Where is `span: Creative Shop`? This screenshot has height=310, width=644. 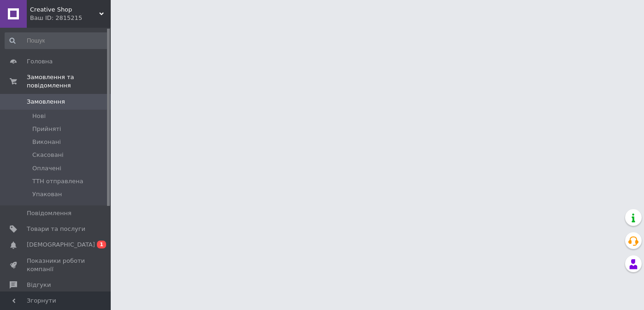
span: Creative Shop is located at coordinates (64, 10).